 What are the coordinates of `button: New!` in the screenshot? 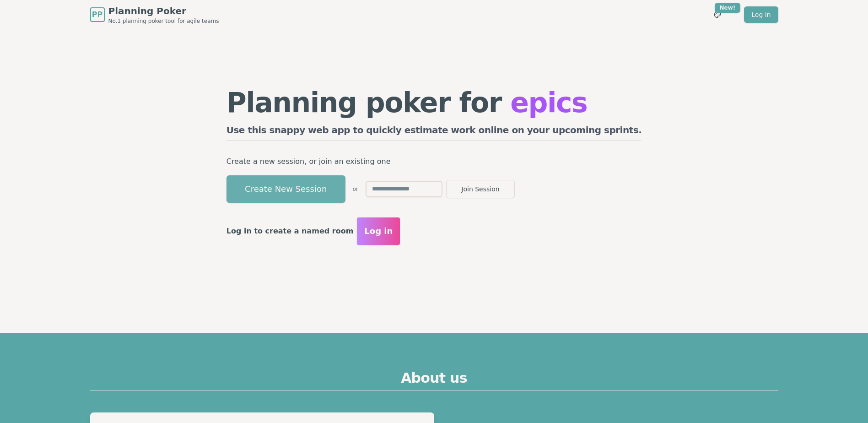 It's located at (718, 15).